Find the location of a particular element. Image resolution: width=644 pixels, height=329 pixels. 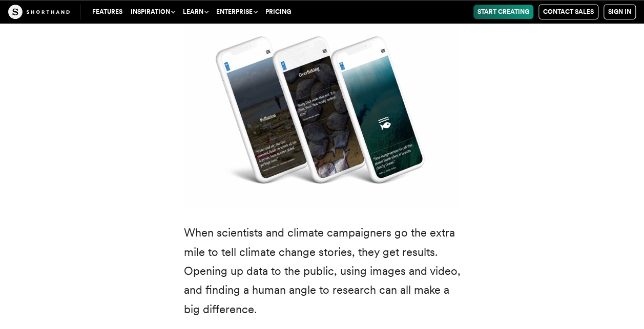

a: Sign in is located at coordinates (619, 12).